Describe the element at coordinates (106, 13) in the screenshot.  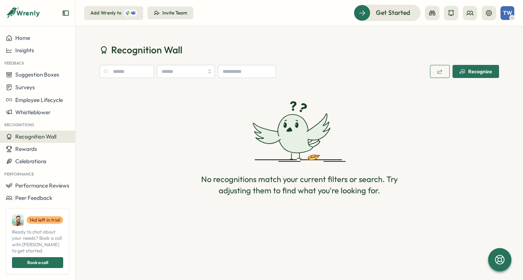
I see `div: Add Wrenly to` at that location.